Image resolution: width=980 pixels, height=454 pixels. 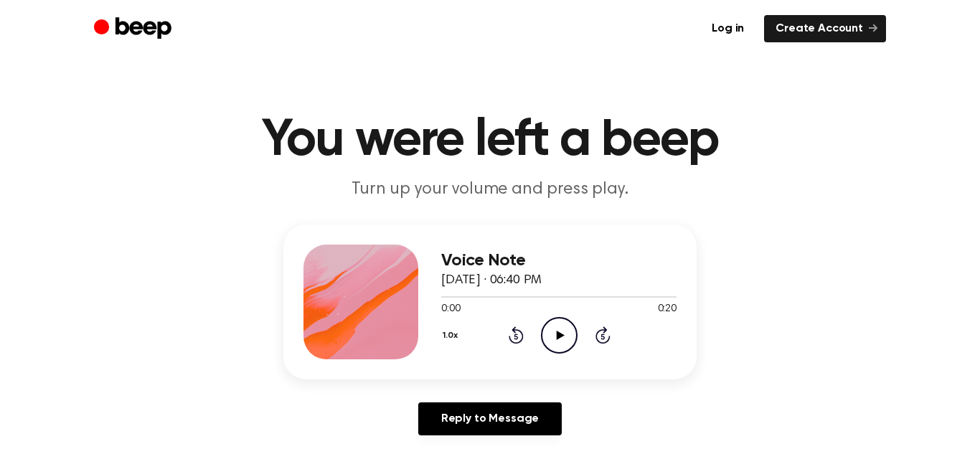 What do you see at coordinates (559, 260) in the screenshot?
I see `h3: Voice Note` at bounding box center [559, 260].